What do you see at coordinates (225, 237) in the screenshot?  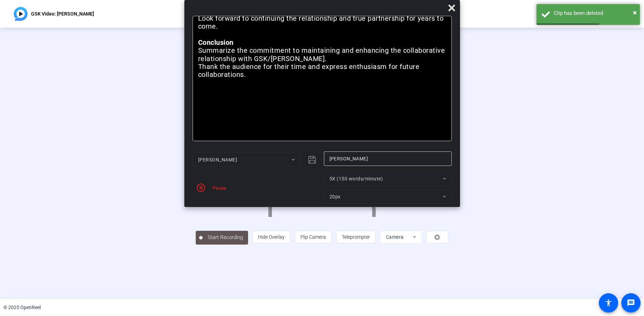 I see `span: Start Recording` at bounding box center [225, 237].